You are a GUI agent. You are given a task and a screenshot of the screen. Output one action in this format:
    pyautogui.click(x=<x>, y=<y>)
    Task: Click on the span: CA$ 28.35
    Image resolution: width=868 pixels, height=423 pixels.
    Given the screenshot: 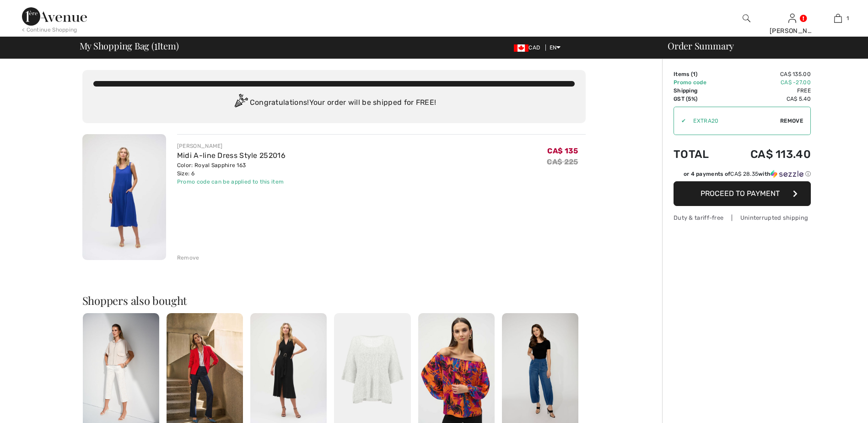 What is the action you would take?
    pyautogui.click(x=744, y=174)
    